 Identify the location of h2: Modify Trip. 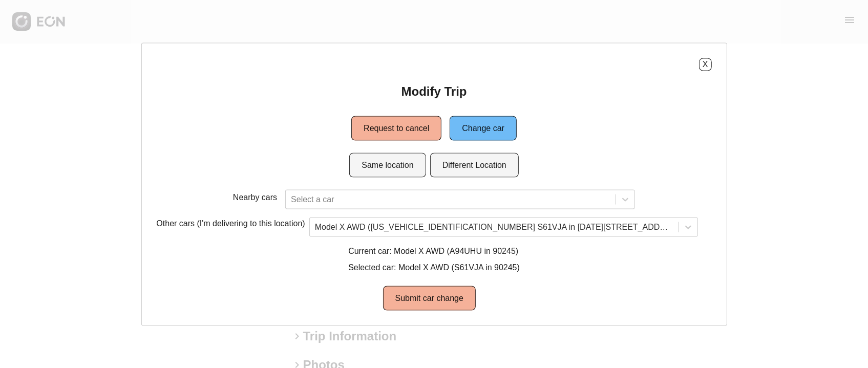
(434, 91).